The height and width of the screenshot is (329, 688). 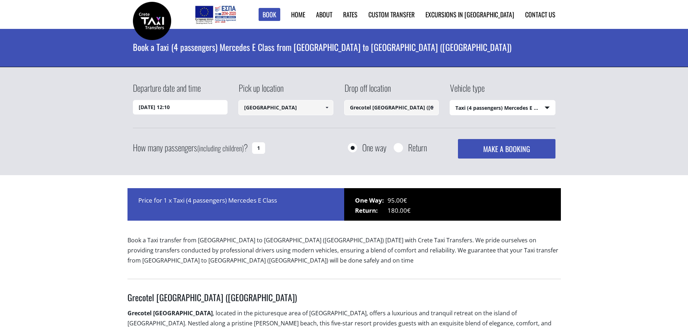 I want to click on img: Crete Taxi Transfers | Book a Taxi transfer from Chania airport to Grecotel White Palace (Rethymn..., so click(x=152, y=21).